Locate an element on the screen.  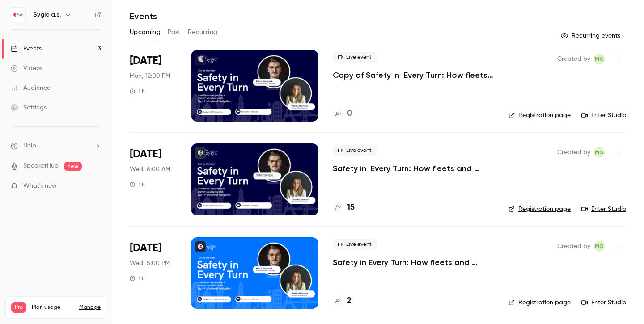
span: Help is located at coordinates (30, 146).